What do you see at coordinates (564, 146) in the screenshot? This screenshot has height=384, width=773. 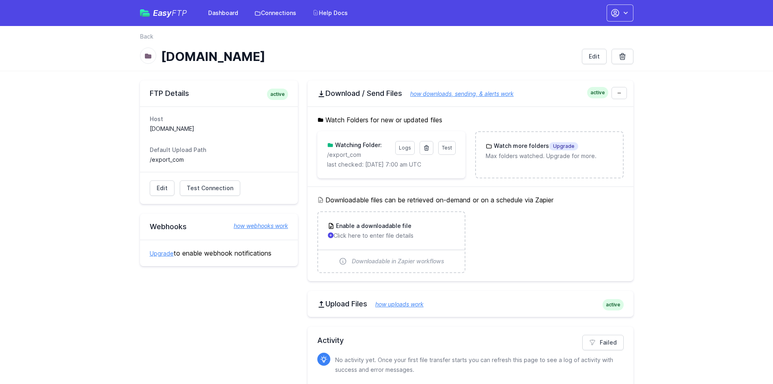 I see `span: Upgrade` at bounding box center [564, 146].